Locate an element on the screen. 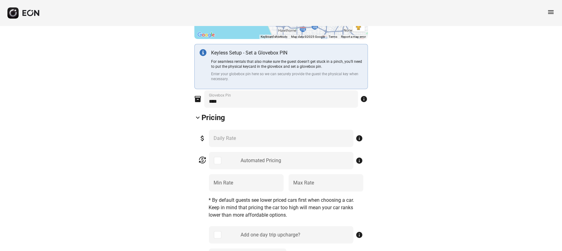 The height and width of the screenshot is (251, 562). p: For seamless rentals that also make sure the guest doesn’t get stuck in a pinch, you’ll need to p... is located at coordinates (287, 64).